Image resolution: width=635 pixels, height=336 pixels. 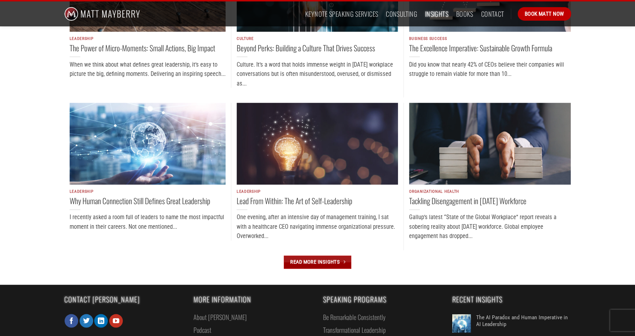 What do you see at coordinates (490, 70) in the screenshot?
I see `p: Did you know that nearly 42% of CEOs believe their companies will struggle to remain viable for m...` at bounding box center [490, 70].